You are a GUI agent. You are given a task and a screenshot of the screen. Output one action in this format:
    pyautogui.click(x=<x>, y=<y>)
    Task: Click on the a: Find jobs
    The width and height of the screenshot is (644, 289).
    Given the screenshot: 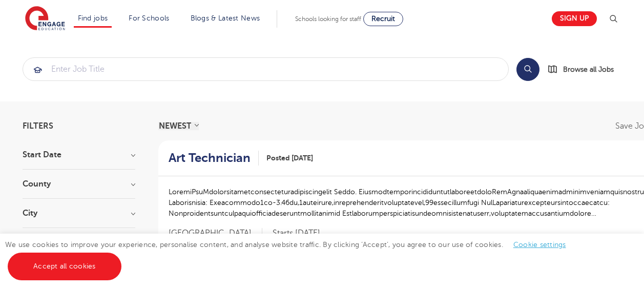 What is the action you would take?
    pyautogui.click(x=92, y=18)
    